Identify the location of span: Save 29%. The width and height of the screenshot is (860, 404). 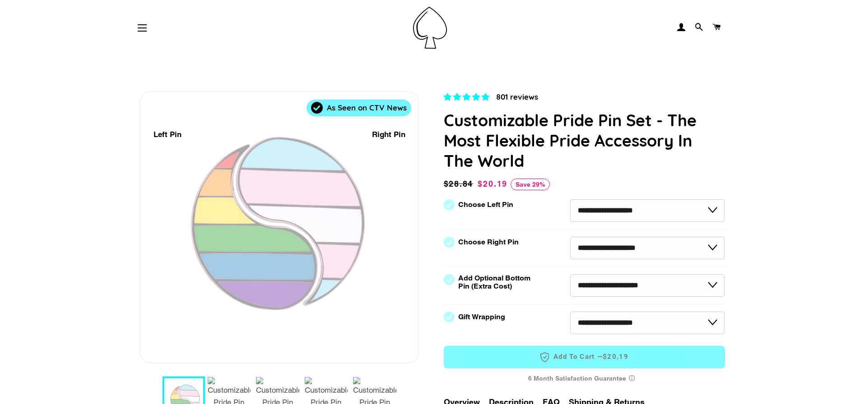
(530, 185).